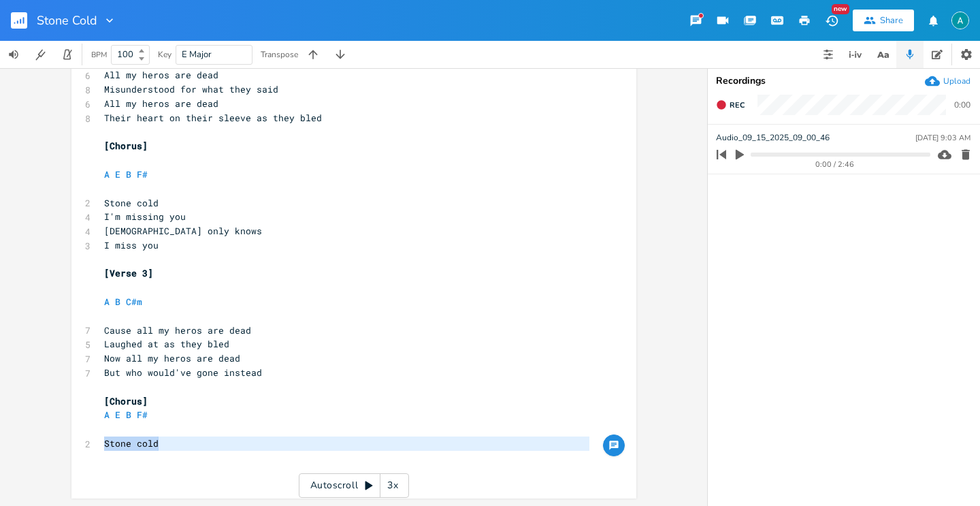  What do you see at coordinates (131, 245) in the screenshot?
I see `span: I miss you` at bounding box center [131, 245].